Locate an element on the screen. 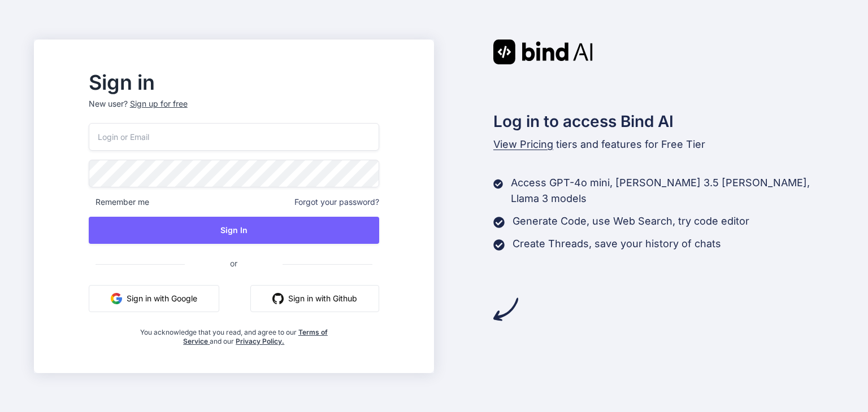 The height and width of the screenshot is (412, 868). a: Privacy Policy. is located at coordinates (260, 341).